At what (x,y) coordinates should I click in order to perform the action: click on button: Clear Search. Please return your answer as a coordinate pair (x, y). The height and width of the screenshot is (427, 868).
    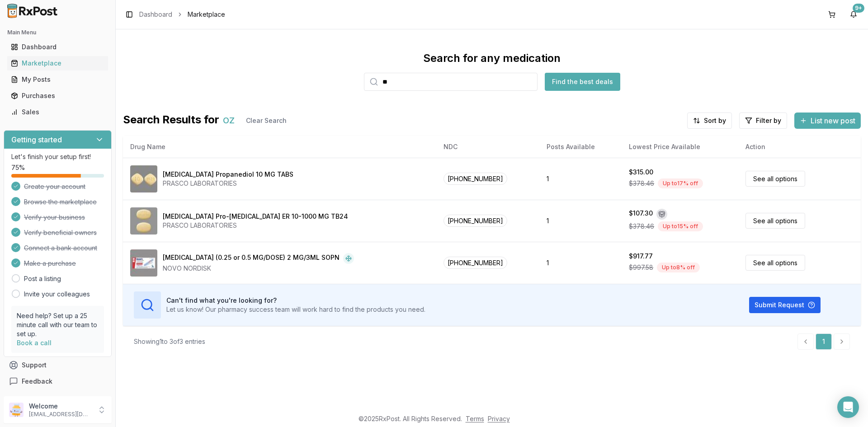
    Looking at the image, I should click on (267, 121).